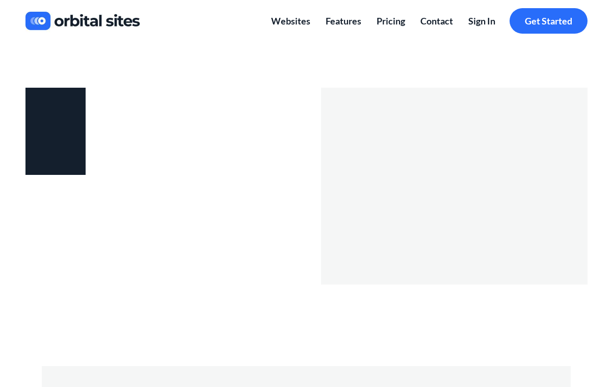 This screenshot has height=387, width=613. What do you see at coordinates (548, 21) in the screenshot?
I see `a: Get Started` at bounding box center [548, 21].